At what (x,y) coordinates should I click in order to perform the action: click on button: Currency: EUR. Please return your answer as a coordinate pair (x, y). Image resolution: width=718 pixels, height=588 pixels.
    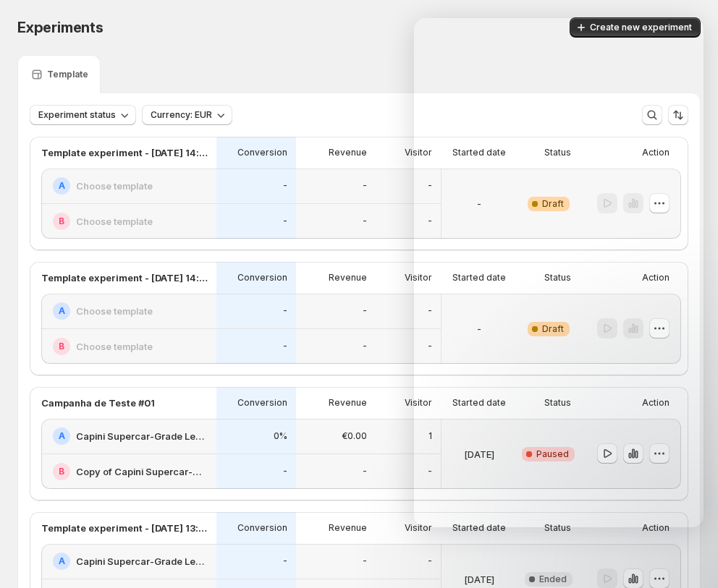
    Looking at the image, I should click on (186, 115).